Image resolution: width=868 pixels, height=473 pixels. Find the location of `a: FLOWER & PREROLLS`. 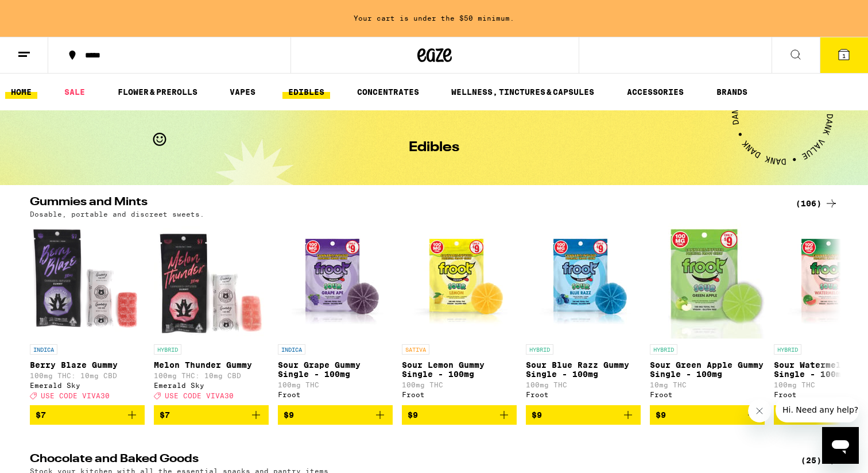

a: FLOWER & PREROLLS is located at coordinates (157, 92).